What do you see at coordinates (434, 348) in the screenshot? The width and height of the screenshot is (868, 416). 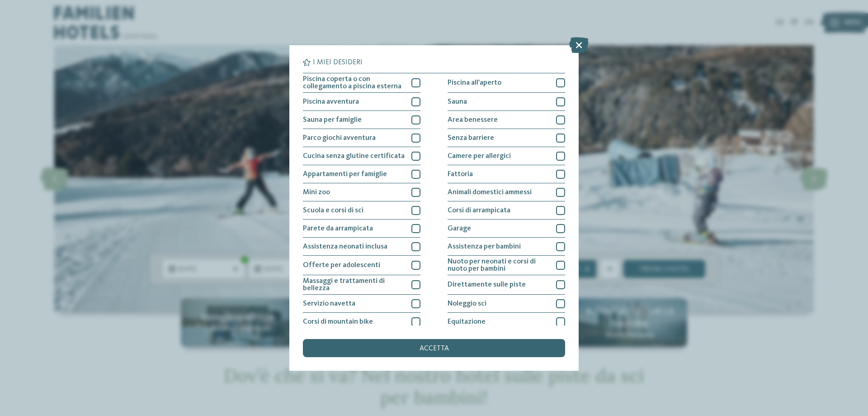 I see `span: accetta` at bounding box center [434, 348].